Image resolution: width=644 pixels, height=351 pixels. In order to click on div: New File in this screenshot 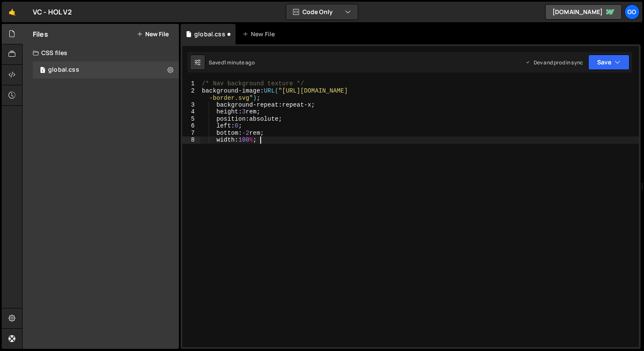, I will do `click(260, 34)`.